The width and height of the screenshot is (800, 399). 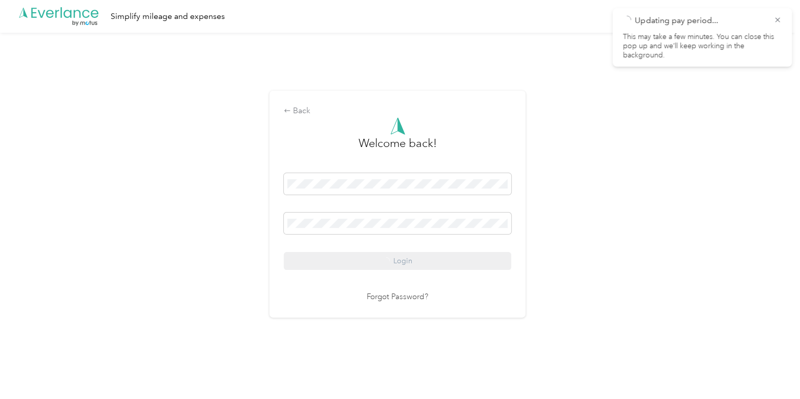 What do you see at coordinates (397, 148) in the screenshot?
I see `h3: greeting` at bounding box center [397, 148].